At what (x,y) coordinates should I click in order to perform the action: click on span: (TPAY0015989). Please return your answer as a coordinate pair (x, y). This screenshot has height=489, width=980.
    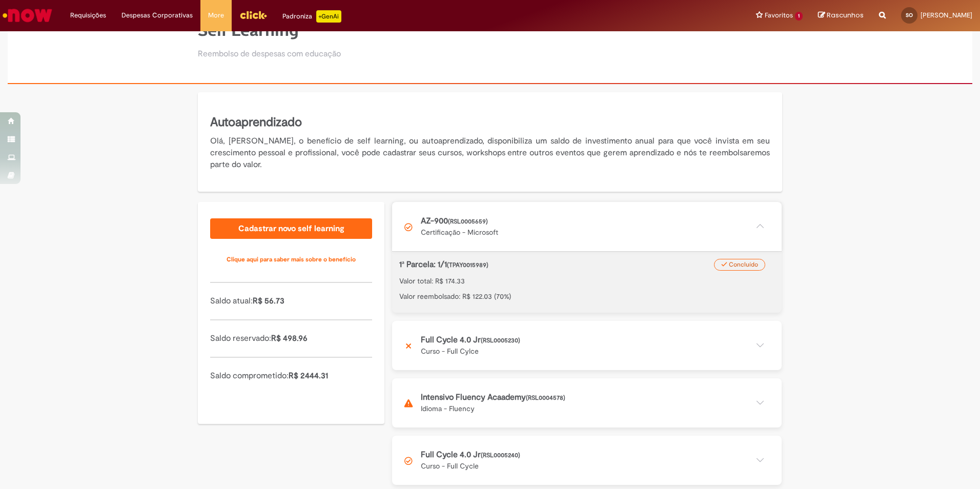
    Looking at the image, I should click on (467, 265).